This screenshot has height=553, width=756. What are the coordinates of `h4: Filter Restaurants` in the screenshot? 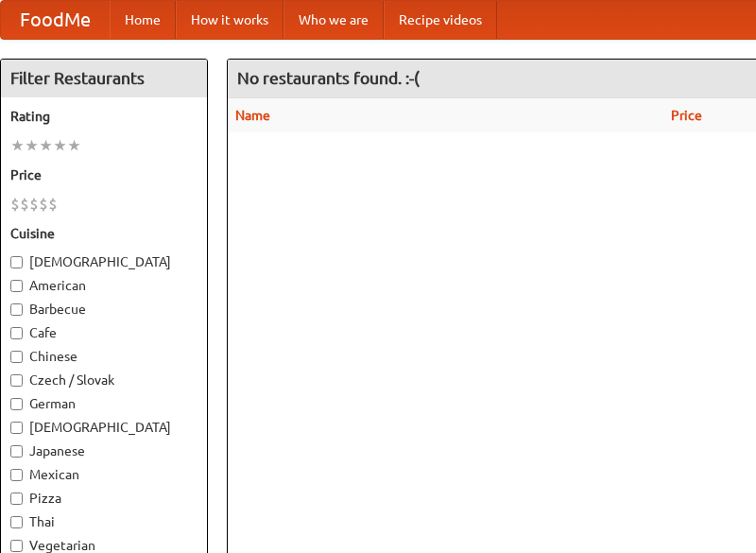 It's located at (104, 78).